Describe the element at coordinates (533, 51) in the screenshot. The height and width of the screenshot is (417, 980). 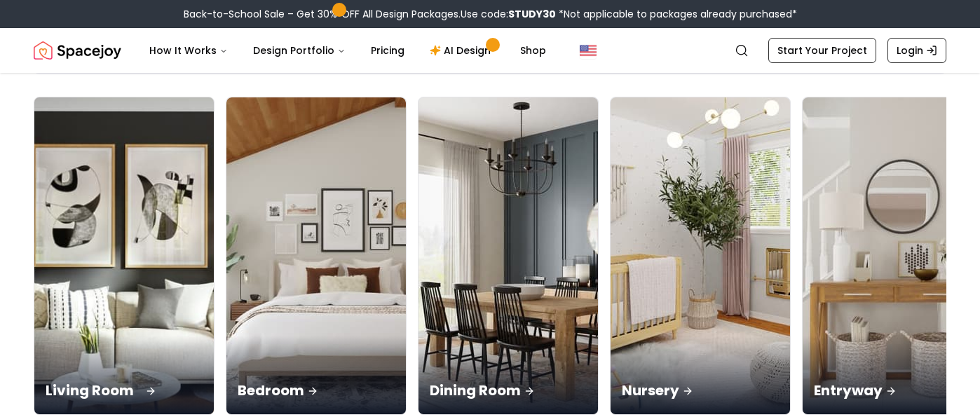
I see `a: Shop` at that location.